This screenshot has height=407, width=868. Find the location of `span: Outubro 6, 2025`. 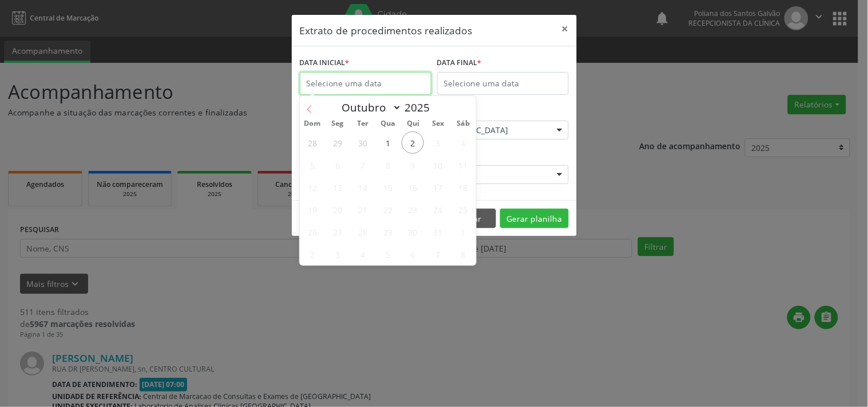

span: Outubro 6, 2025 is located at coordinates (337, 164).